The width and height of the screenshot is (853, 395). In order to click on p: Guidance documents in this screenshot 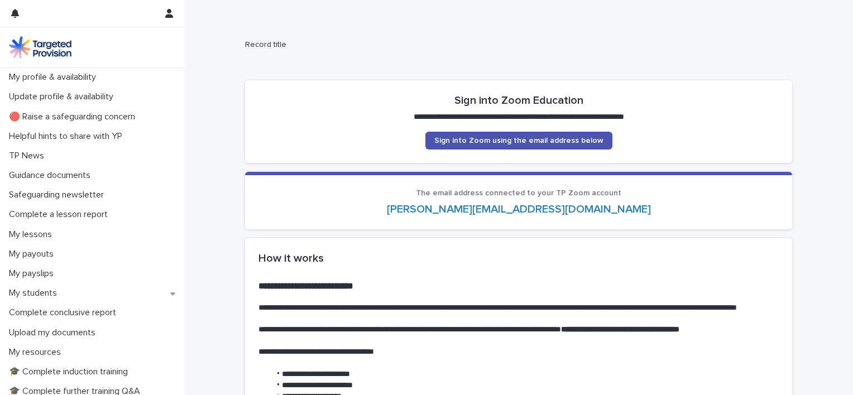, I will do `click(52, 175)`.